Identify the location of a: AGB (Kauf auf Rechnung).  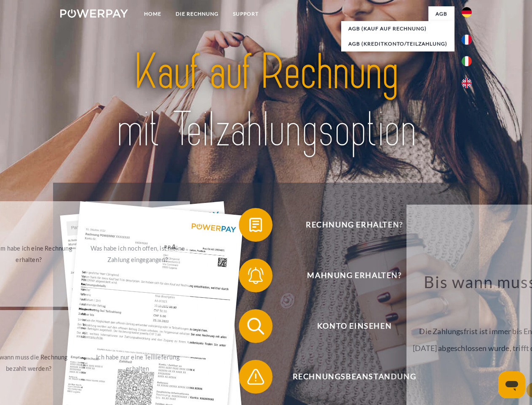
(398, 29).